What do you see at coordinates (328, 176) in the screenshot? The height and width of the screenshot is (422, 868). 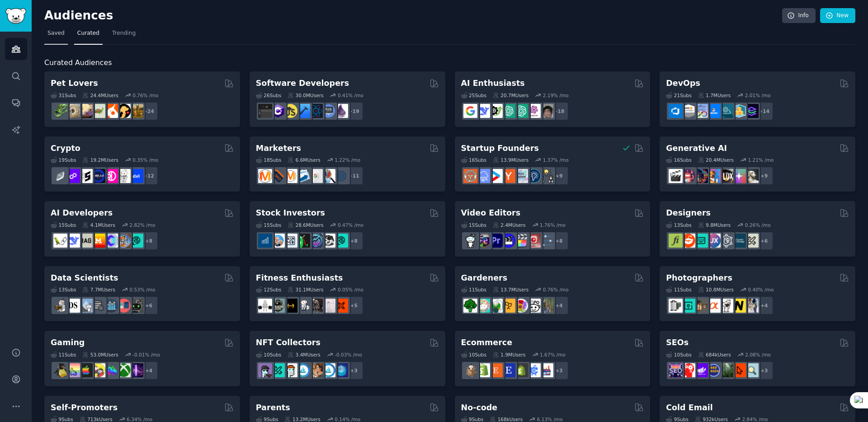 I see `img: MarketingResearch` at bounding box center [328, 176].